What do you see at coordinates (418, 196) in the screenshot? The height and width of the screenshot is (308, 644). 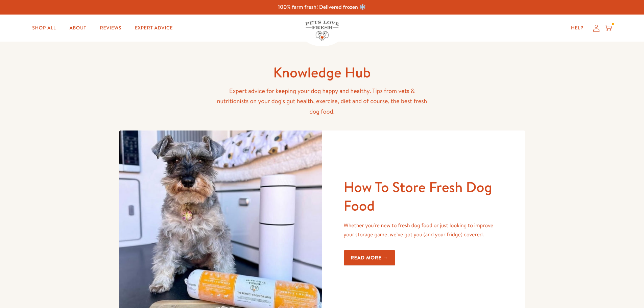 I see `a: How To Store Fresh Dog Food` at bounding box center [418, 196].